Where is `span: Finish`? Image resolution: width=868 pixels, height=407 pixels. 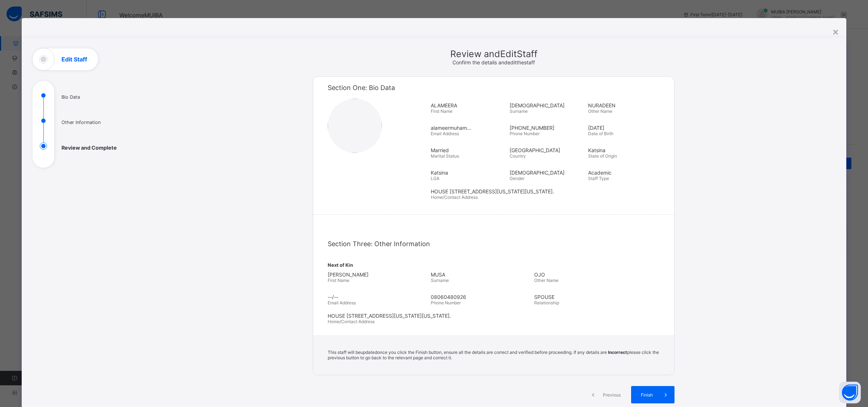
span: Finish is located at coordinates (646, 395).